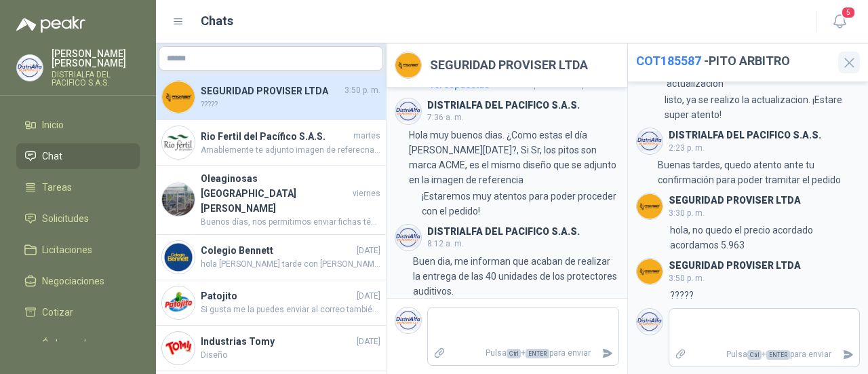 The image size is (868, 374). Describe the element at coordinates (290, 221) in the screenshot. I see `span: Buenos días, nos permitimos enviar fichas técnicas de los elemento cotizados.` at that location.